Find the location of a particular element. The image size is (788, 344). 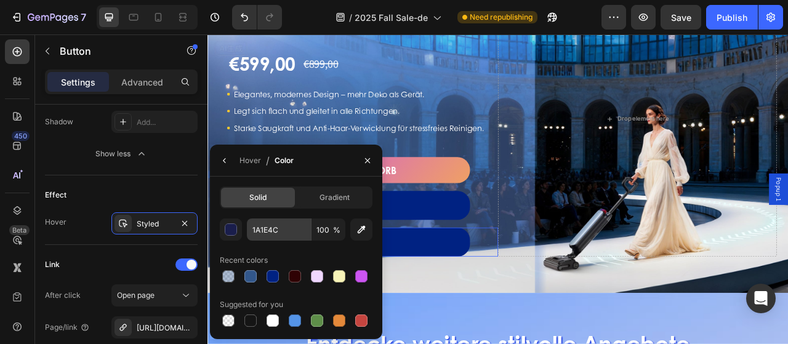

button: Save is located at coordinates (681, 17).